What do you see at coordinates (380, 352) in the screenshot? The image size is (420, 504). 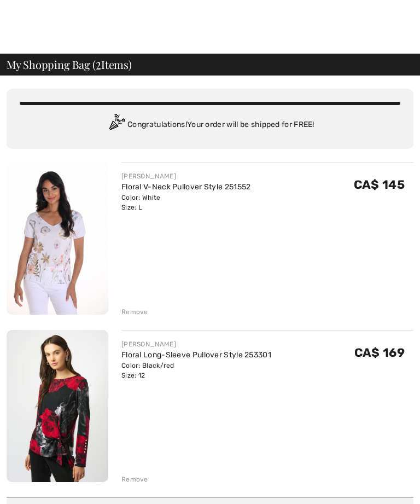 I see `span: CA$ 169` at bounding box center [380, 352].